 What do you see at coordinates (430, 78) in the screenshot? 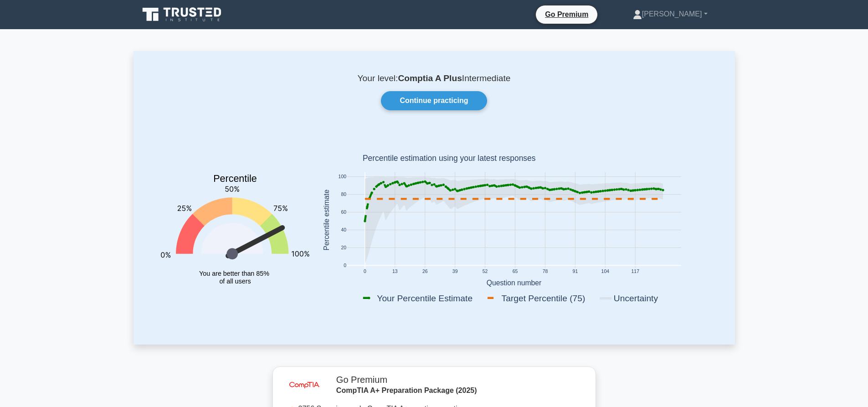
I see `b: Comptia A Plus` at bounding box center [430, 78].